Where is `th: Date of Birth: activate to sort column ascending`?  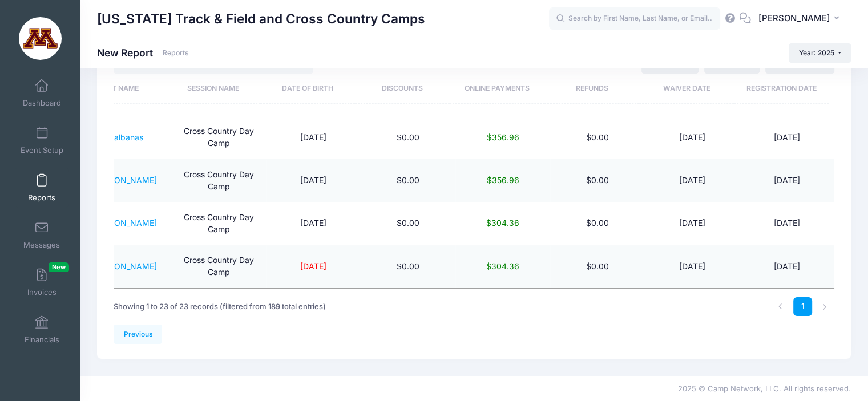 th: Date of Birth: activate to sort column ascending is located at coordinates (307, 88).